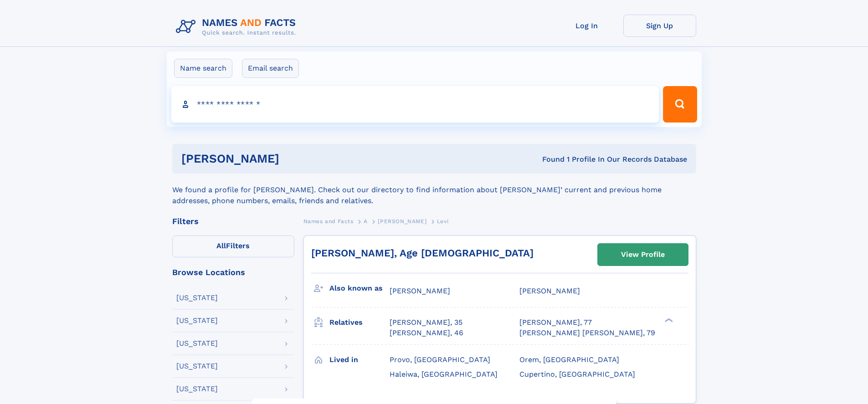 Image resolution: width=868 pixels, height=404 pixels. I want to click on label: Filters, so click(233, 246).